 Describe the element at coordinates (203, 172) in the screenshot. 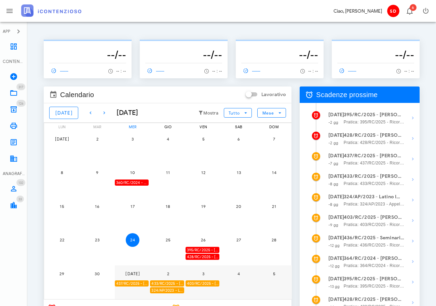

I see `span: 12` at that location.